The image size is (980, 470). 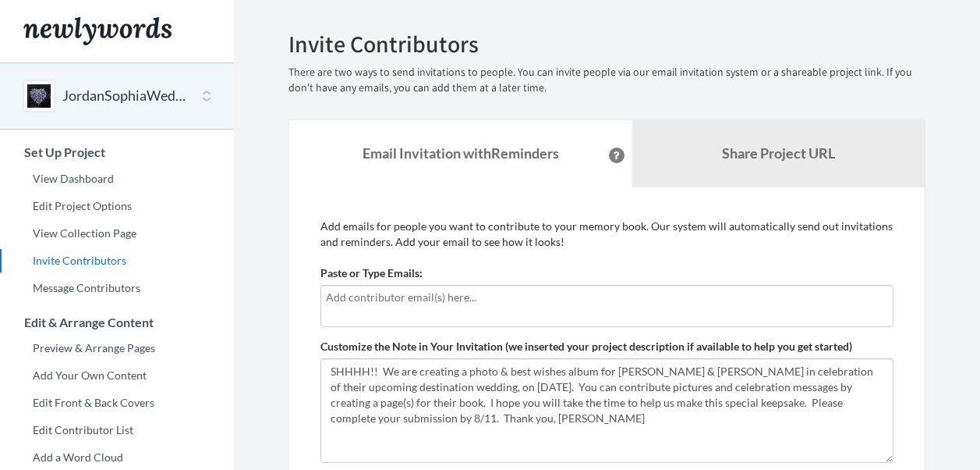 What do you see at coordinates (778, 153) in the screenshot?
I see `b: Share Project URL` at bounding box center [778, 153].